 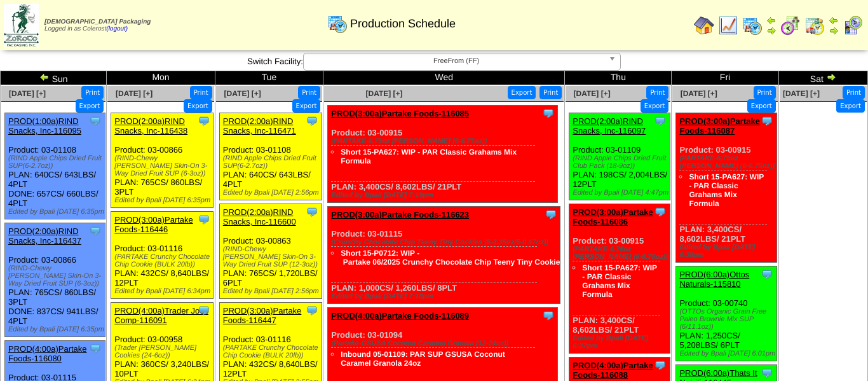 What do you see at coordinates (161, 316) in the screenshot?
I see `a: PROD(4:00a)Trader Joes Comp-116091` at bounding box center [161, 316].